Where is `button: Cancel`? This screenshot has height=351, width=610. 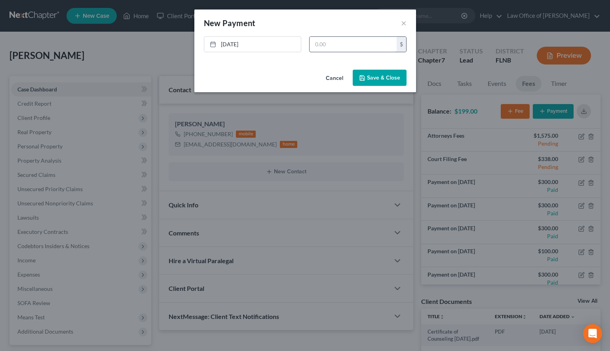 button: Cancel is located at coordinates (335, 78).